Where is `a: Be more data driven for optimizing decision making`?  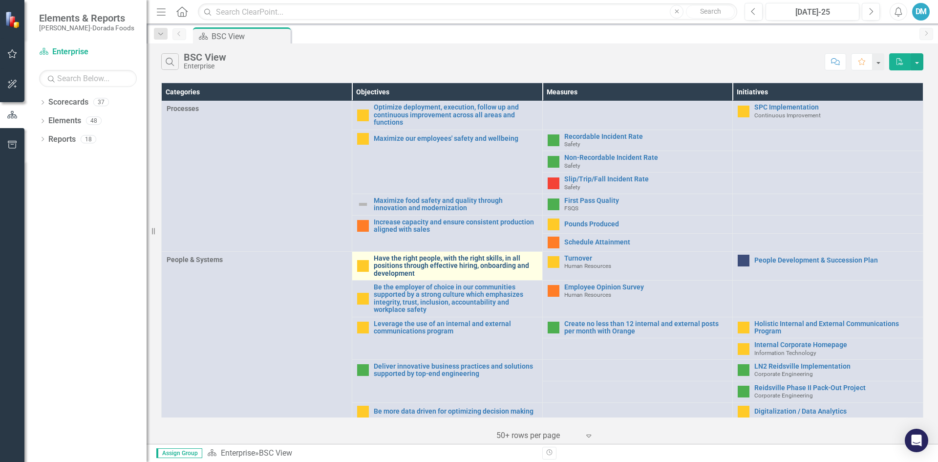 a: Be more data driven for optimizing decision making is located at coordinates (455, 411).